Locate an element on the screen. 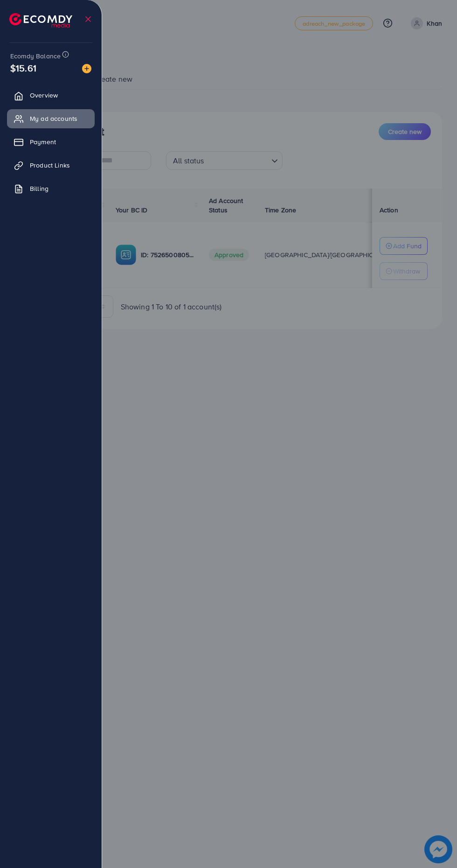  span: Overview is located at coordinates (44, 95).